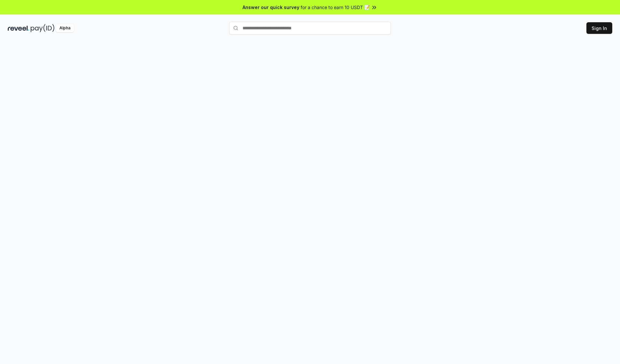  What do you see at coordinates (65, 28) in the screenshot?
I see `div: Alpha` at bounding box center [65, 28].